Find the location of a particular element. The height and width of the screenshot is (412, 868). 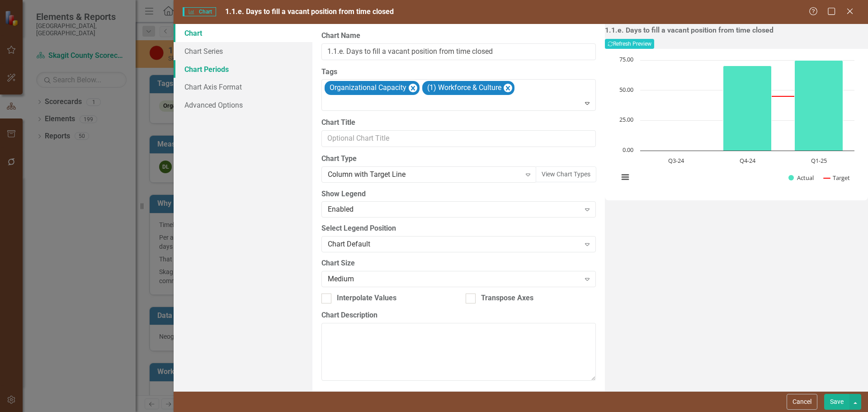

label: Chart Description is located at coordinates (459, 315).